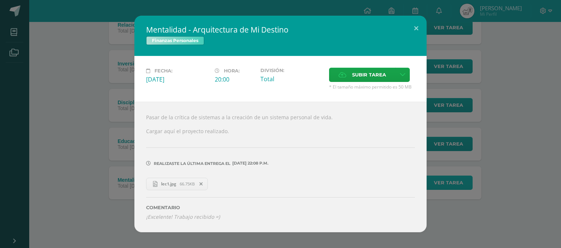 The width and height of the screenshot is (561, 248). Describe the element at coordinates (183, 216) in the screenshot. I see `i: ¡Excelente! Trabajo recibido =)` at that location.